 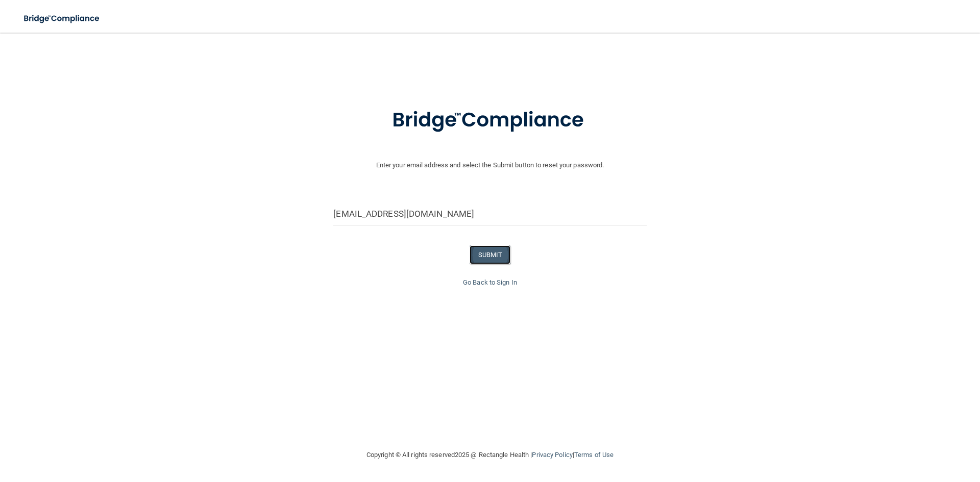 I want to click on a: Go Back to Sign In, so click(x=490, y=282).